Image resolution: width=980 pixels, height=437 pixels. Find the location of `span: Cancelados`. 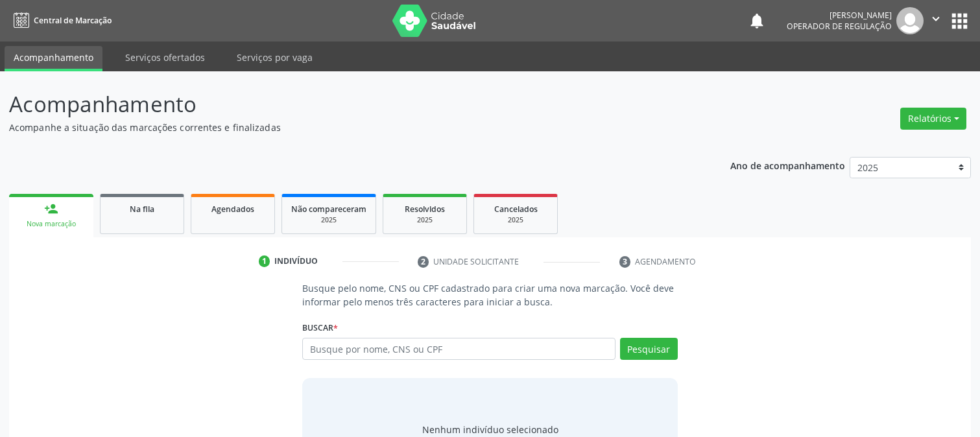

span: Cancelados is located at coordinates (515, 209).